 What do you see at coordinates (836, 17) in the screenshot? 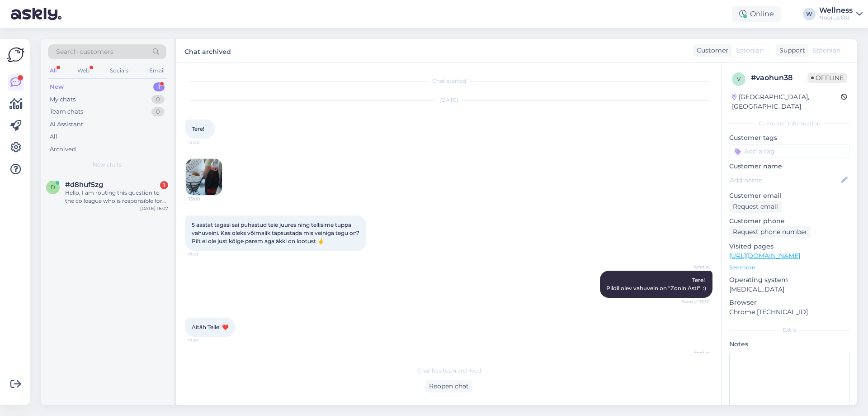
I see `div: Noorus OÜ` at bounding box center [836, 17].